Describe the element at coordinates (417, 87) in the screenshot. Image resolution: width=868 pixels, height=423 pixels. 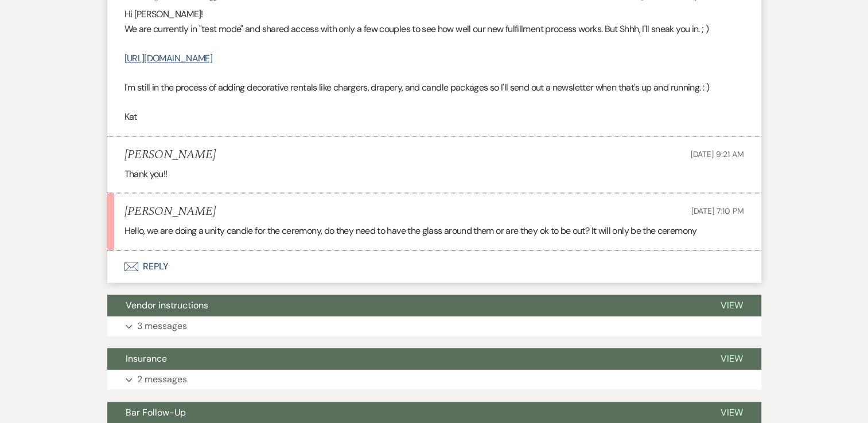
I see `span: I'm still in the process of adding decorative rentals like chargers, drapery, and candle packages...` at that location.